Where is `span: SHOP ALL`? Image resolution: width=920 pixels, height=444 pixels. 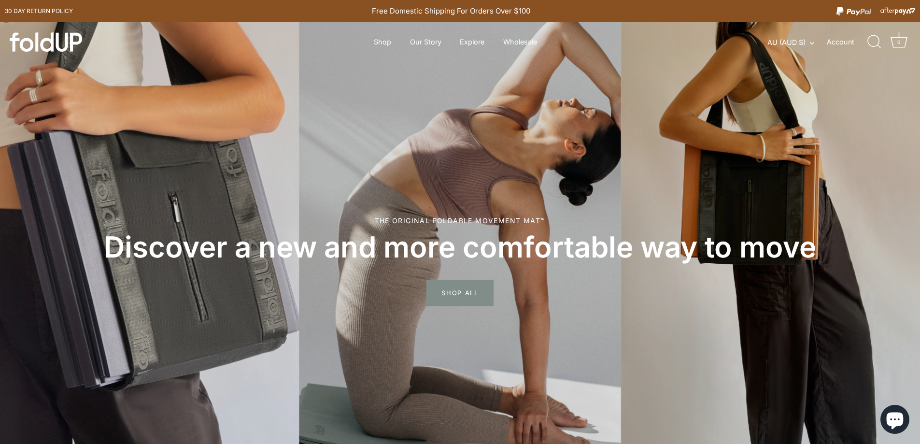 span: SHOP ALL is located at coordinates (460, 293).